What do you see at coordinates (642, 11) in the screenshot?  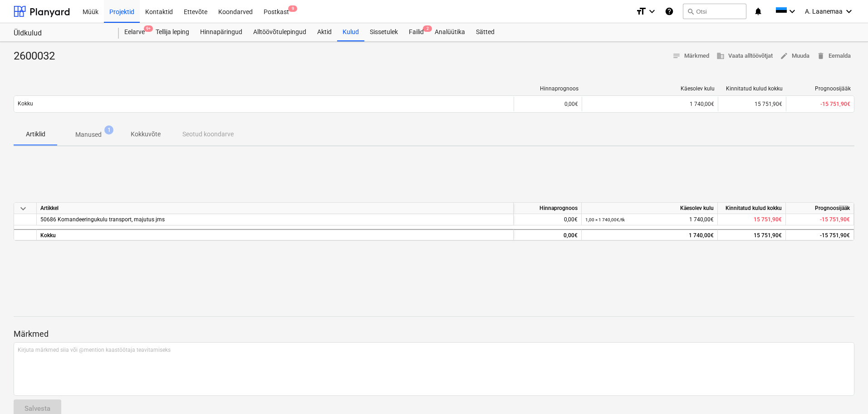 I see `i: format_size` at bounding box center [642, 11].